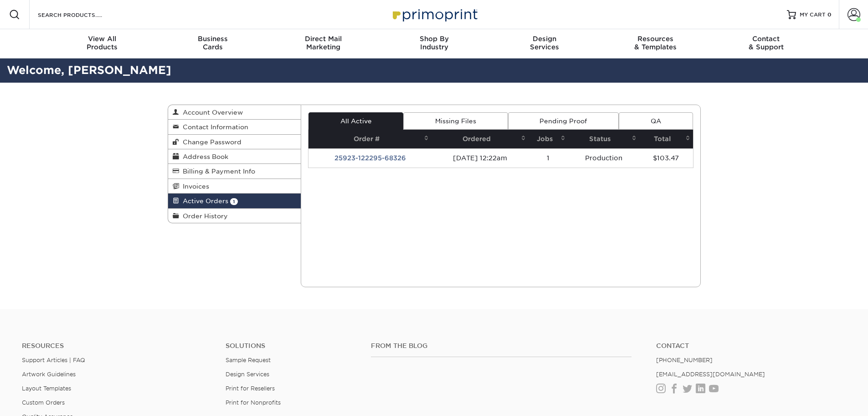 The width and height of the screenshot is (868, 416). Describe the element at coordinates (53, 359) in the screenshot. I see `a: Support Articles | FAQ` at that location.